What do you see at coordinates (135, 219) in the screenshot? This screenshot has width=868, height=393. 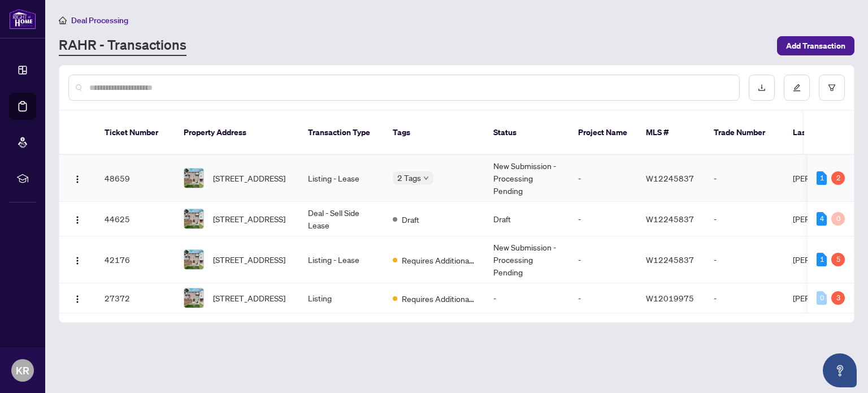 I see `td: 44625` at bounding box center [135, 219].